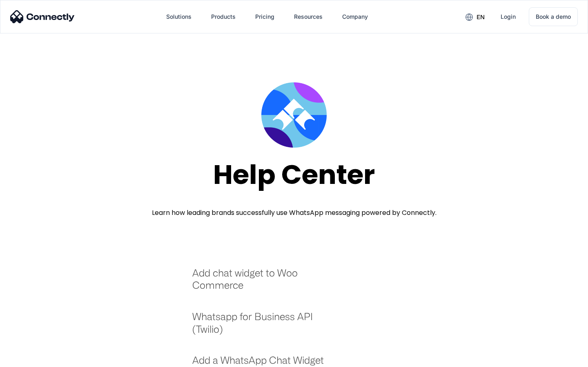 Image resolution: width=588 pixels, height=367 pixels. I want to click on aside: Language selected: English, so click(28, 359).